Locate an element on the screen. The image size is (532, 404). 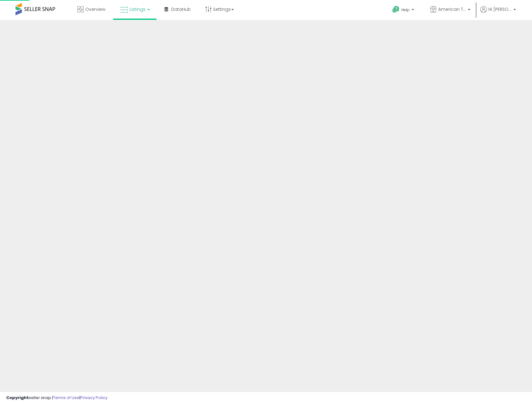
span: Overview is located at coordinates (95, 9).